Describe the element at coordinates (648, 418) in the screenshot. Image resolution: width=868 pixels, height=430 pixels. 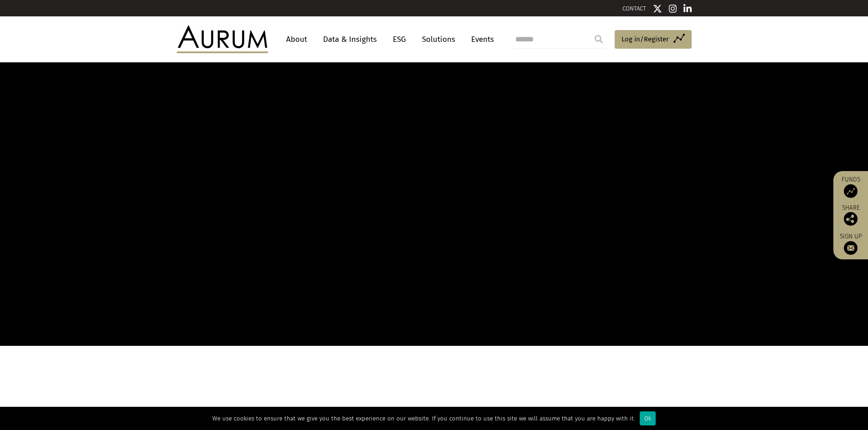
I see `div: Ok` at that location.